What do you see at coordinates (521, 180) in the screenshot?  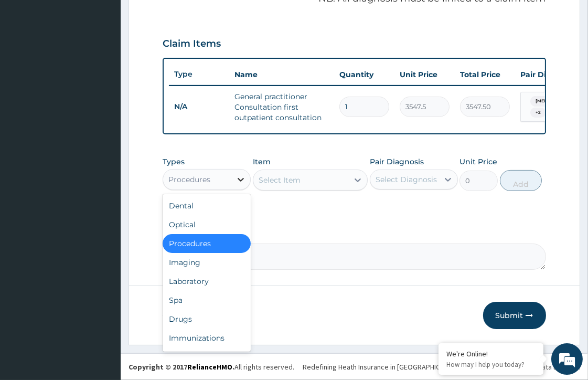 I see `button: Add` at bounding box center [521, 180].